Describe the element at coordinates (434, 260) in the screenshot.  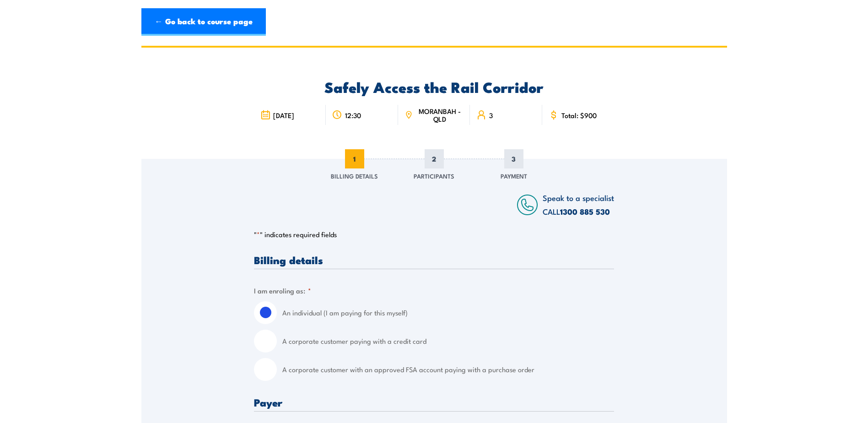
I see `h3: Billing details` at that location.